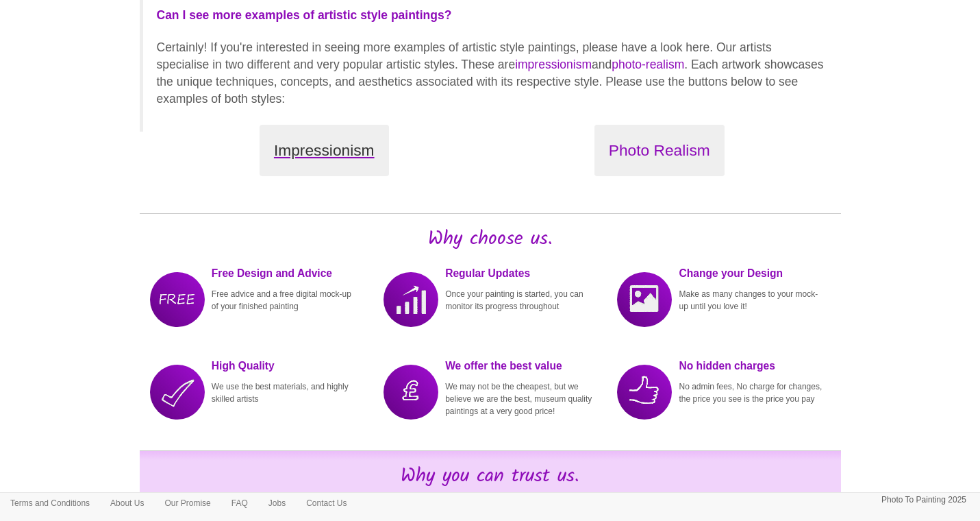 This screenshot has width=980, height=521. Describe the element at coordinates (285, 393) in the screenshot. I see `p: We use the best materials, and highly skilled artists` at that location.